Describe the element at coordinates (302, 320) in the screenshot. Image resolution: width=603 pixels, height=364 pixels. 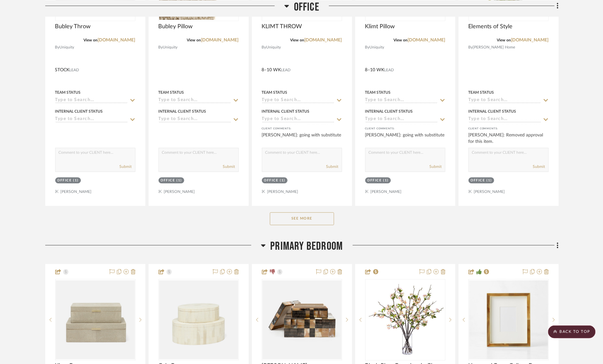
I see `img: Whelan` at that location.